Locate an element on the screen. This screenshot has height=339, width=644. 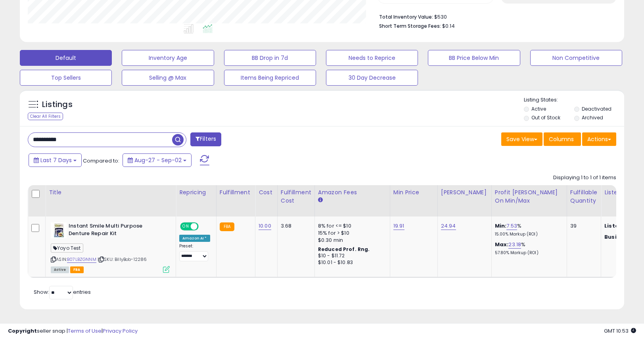
div: Fulfillment Cost is located at coordinates (296, 197).